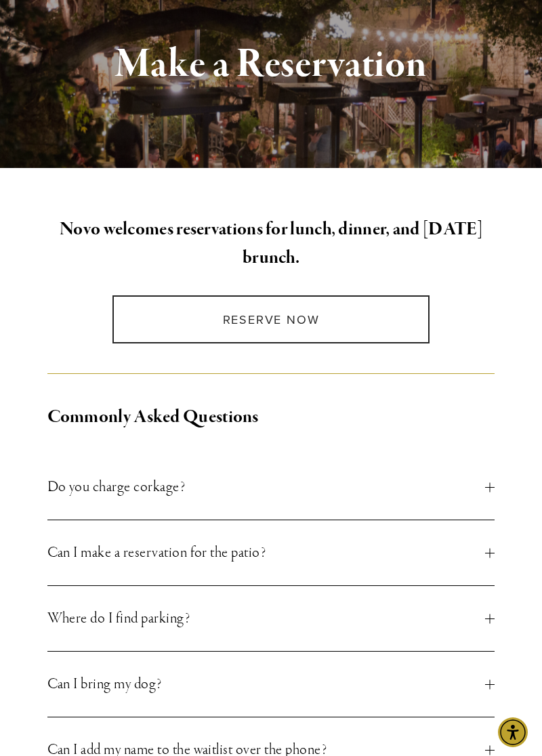 The height and width of the screenshot is (756, 542). I want to click on strong: Make a Reservation, so click(271, 64).